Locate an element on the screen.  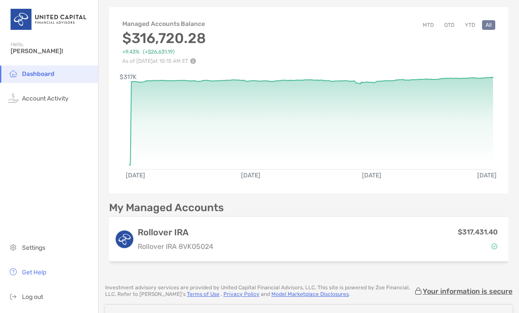
h4: Managed Accounts Balance is located at coordinates (164, 24).